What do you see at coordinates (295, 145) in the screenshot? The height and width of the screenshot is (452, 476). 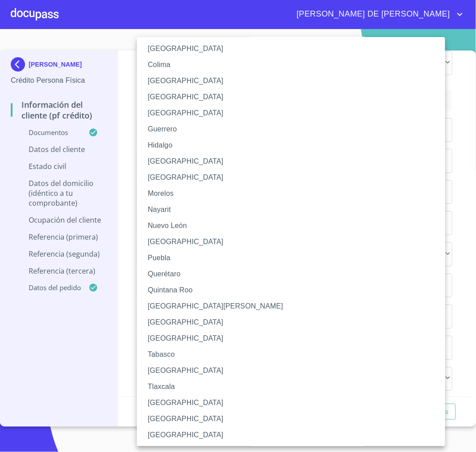 I see `li: Hidalgo` at bounding box center [295, 145].